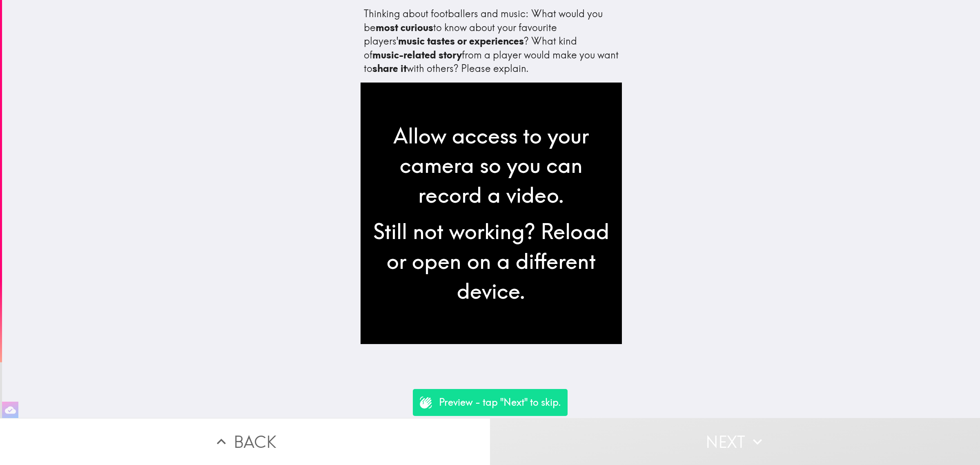  What do you see at coordinates (491, 41) in the screenshot?
I see `div: Thinking about footballers and music: What would you be to know about your favourite players' ? W...` at bounding box center [491, 41].